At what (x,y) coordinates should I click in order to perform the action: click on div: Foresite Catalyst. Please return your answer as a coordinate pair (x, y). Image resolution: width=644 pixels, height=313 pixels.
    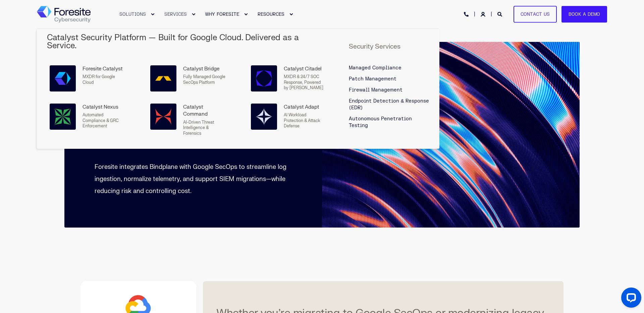
    Looking at the image, I should click on (104, 69).